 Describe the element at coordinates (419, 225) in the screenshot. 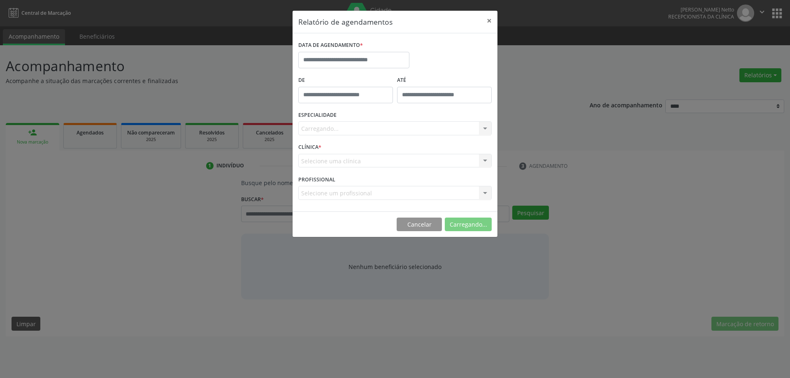

I see `button: Cancelar` at that location.